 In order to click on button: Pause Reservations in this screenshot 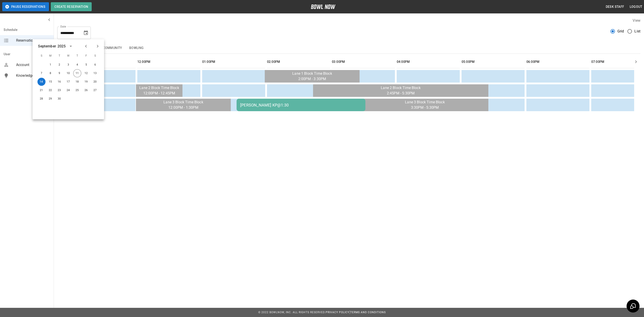, I will do `click(25, 7)`.